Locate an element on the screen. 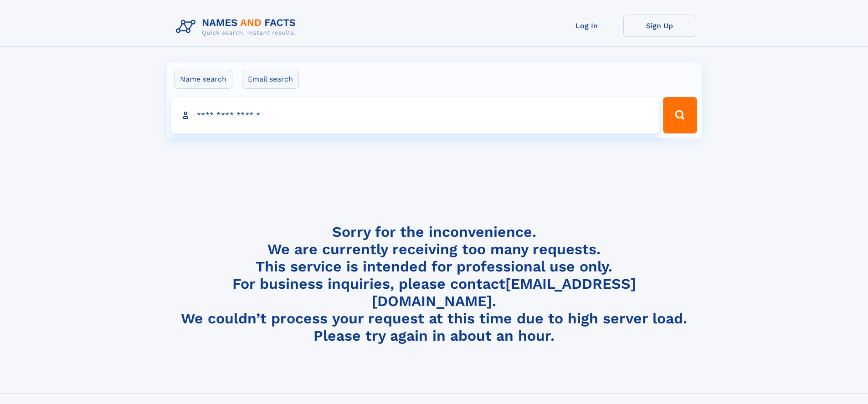 The height and width of the screenshot is (404, 868). label: Email search is located at coordinates (271, 80).